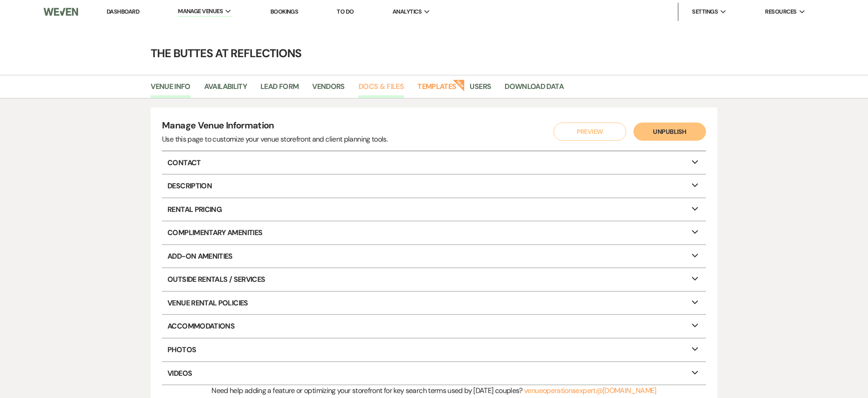 This screenshot has height=398, width=868. Describe the element at coordinates (275, 126) in the screenshot. I see `h4: Manage Venue Information` at that location.